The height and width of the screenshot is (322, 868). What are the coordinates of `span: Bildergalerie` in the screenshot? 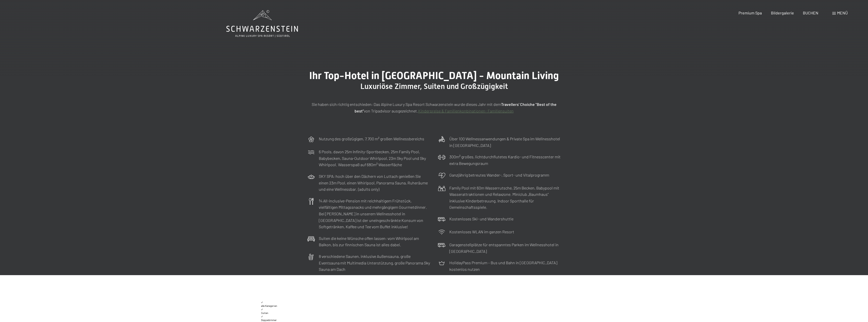 It's located at (782, 13).